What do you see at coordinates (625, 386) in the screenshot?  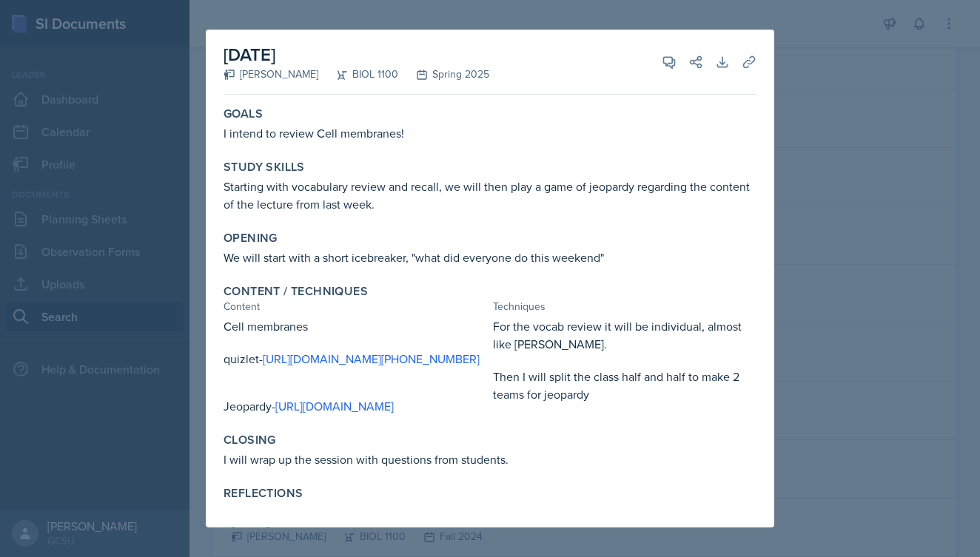 I see `p: Then I will split the class half and half to make 2 teams for jeopardy` at bounding box center [625, 386].